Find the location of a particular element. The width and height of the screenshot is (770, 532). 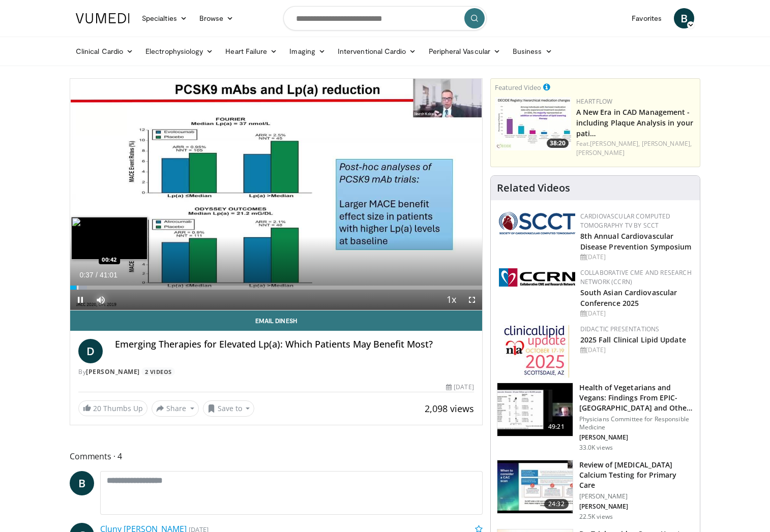

a: Heart Failure is located at coordinates (251, 51).